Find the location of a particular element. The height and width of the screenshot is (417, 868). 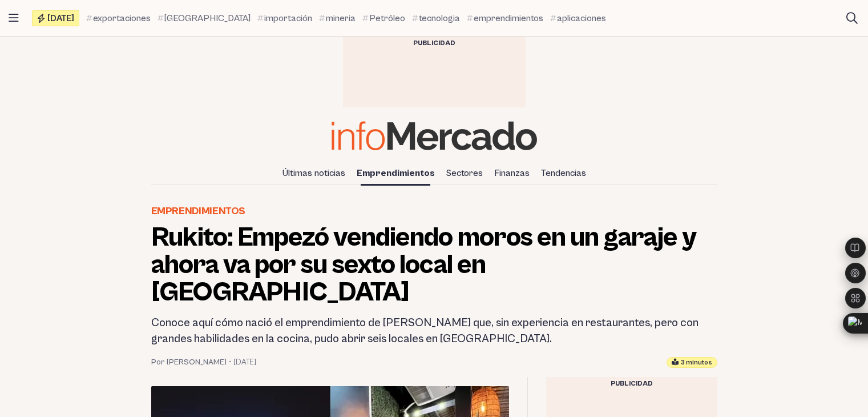

a: Petróleo is located at coordinates (384, 18).